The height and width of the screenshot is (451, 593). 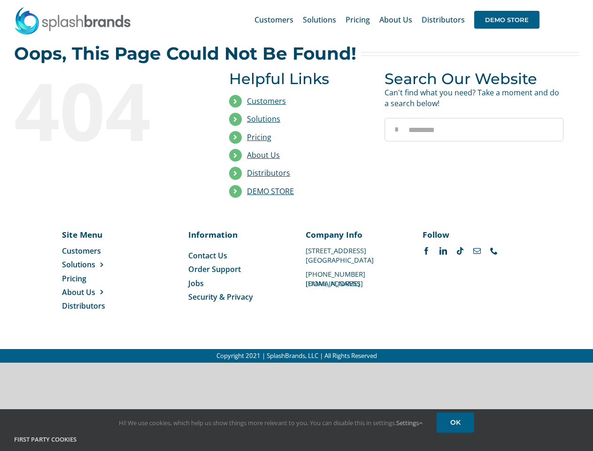 I want to click on a: Contact Us, so click(x=238, y=255).